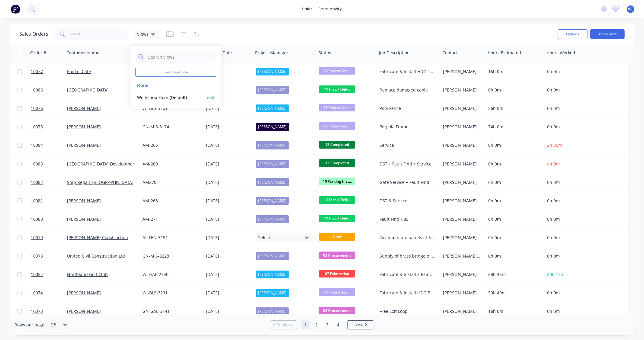 This screenshot has height=340, width=644. Describe the element at coordinates (407, 164) in the screenshot. I see `div: DST + Fault Find + Service` at that location.